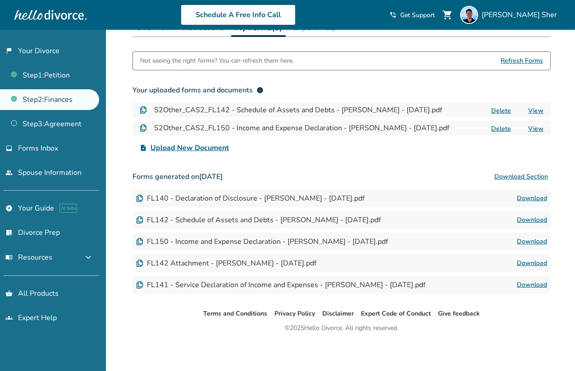 The image size is (575, 371). What do you see at coordinates (412, 15) in the screenshot?
I see `a: phone_in_talkGet Support` at bounding box center [412, 15].